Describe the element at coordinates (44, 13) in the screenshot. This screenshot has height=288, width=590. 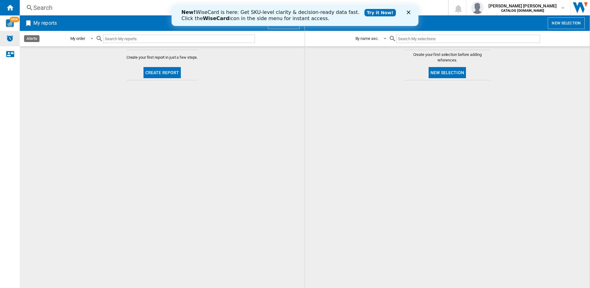
I see `b: WiseCard` at that location.